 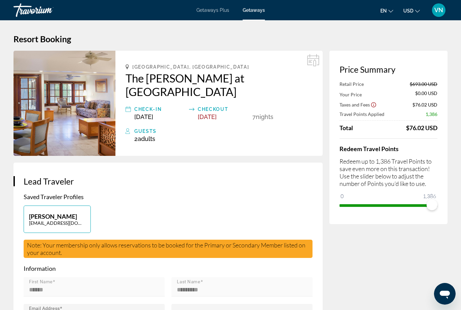 I want to click on span: $76.02 USD, so click(x=425, y=104).